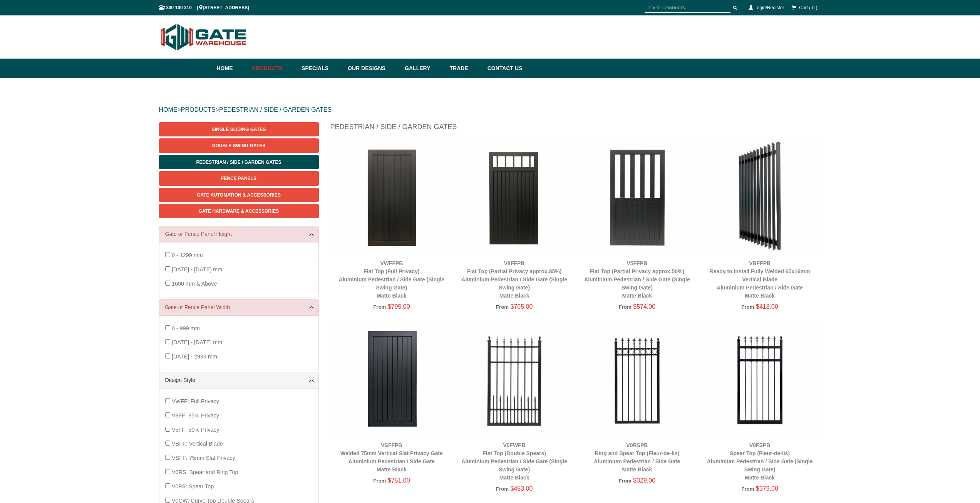 This screenshot has width=980, height=503. I want to click on span: VSFF: 75mm Slat Privacy, so click(203, 458).